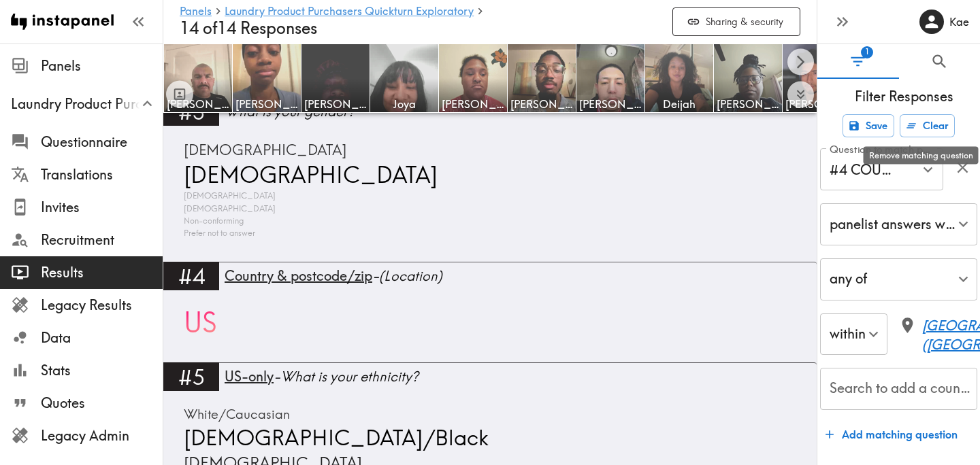 The width and height of the screenshot is (980, 465). Describe the element at coordinates (891, 435) in the screenshot. I see `button: Add matching question` at that location.